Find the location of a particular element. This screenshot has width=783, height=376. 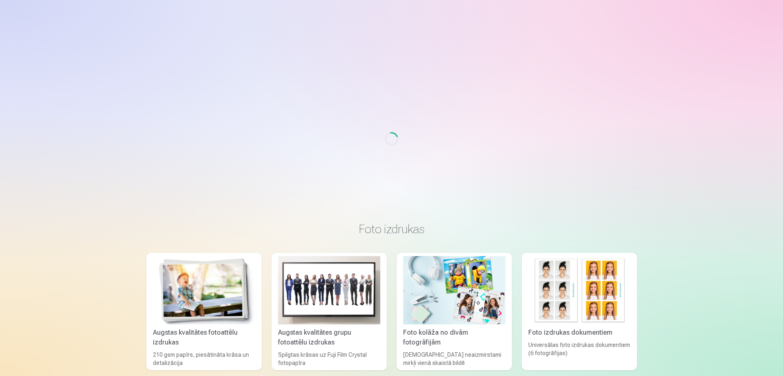

img: Augstas kvalitātes fotoattēlu izdrukas is located at coordinates (204, 290).